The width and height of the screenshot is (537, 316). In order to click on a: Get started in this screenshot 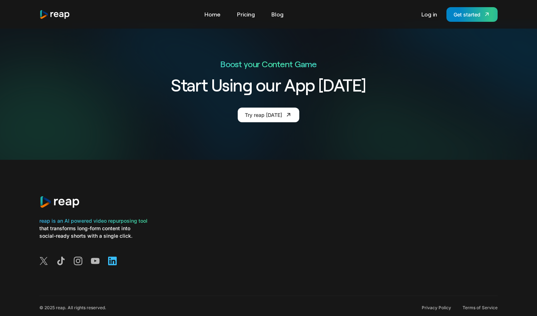, I will do `click(471, 14)`.